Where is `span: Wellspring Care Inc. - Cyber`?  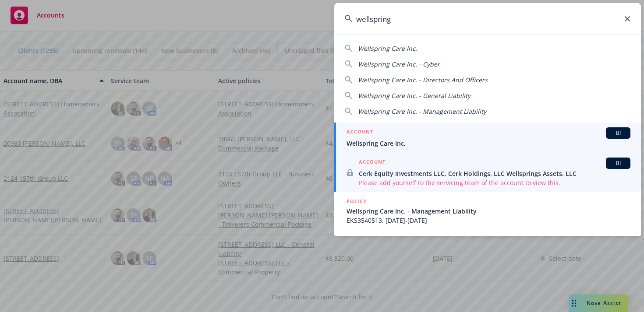
span: Wellspring Care Inc. - Cyber is located at coordinates (399, 64).